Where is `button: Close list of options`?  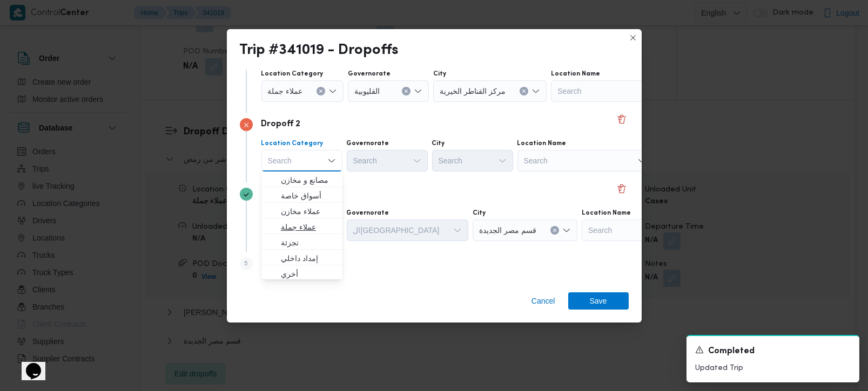
button: Close list of options is located at coordinates (331, 161).